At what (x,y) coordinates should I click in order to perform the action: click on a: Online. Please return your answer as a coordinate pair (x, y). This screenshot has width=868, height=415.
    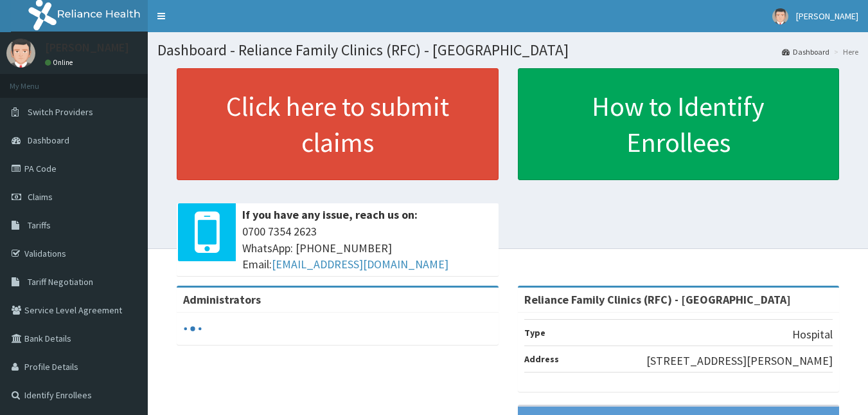
    Looking at the image, I should click on (60, 62).